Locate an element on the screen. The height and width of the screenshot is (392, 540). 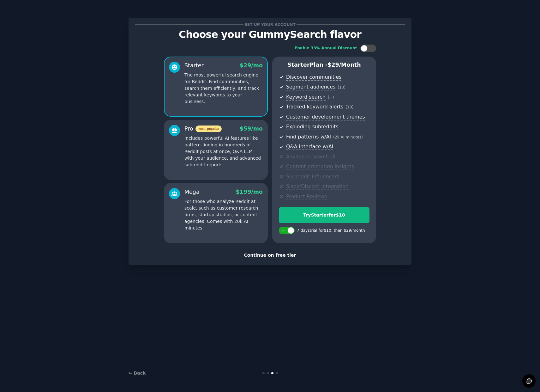
span: most popular is located at coordinates (209, 128).